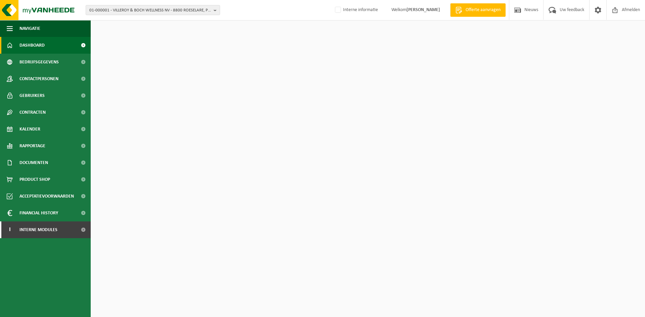 The height and width of the screenshot is (317, 645). Describe the element at coordinates (10, 230) in the screenshot. I see `span: I` at that location.